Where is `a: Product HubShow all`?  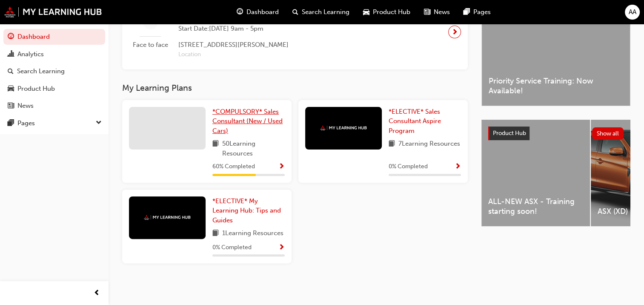
a: Product HubShow all is located at coordinates (556, 133).